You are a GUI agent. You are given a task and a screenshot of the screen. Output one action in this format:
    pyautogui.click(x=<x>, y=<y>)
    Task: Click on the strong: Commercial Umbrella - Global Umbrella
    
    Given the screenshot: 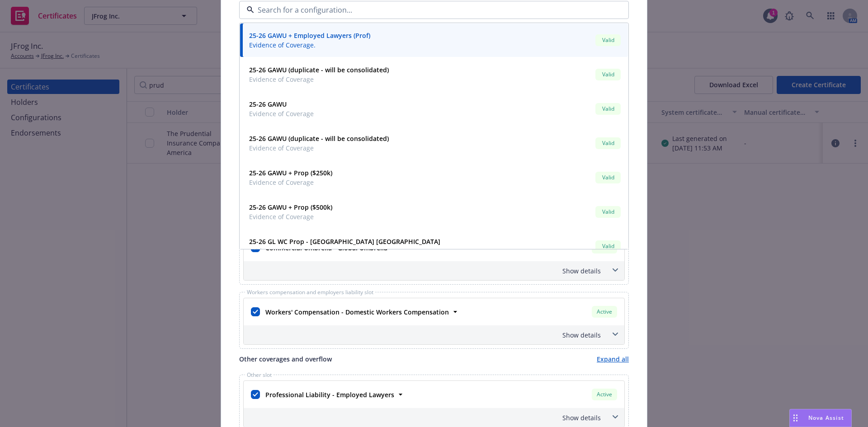 What is the action you would take?
    pyautogui.click(x=326, y=248)
    